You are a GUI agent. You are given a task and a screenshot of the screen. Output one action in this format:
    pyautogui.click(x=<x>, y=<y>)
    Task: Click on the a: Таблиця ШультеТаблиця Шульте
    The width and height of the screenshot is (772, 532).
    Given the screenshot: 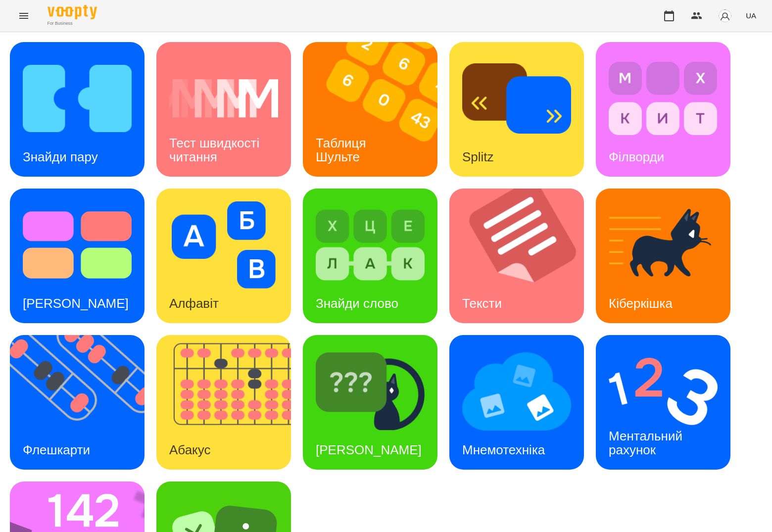 What is the action you would take?
    pyautogui.click(x=370, y=109)
    